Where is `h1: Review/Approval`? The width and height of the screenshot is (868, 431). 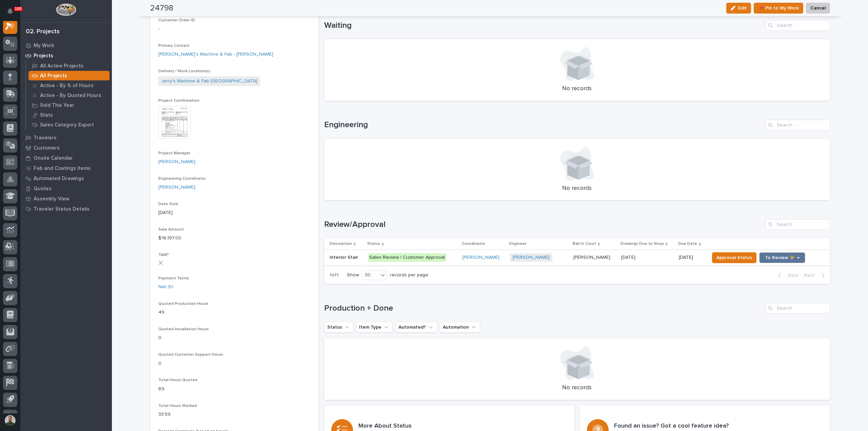 h1: Review/Approval is located at coordinates (544, 225).